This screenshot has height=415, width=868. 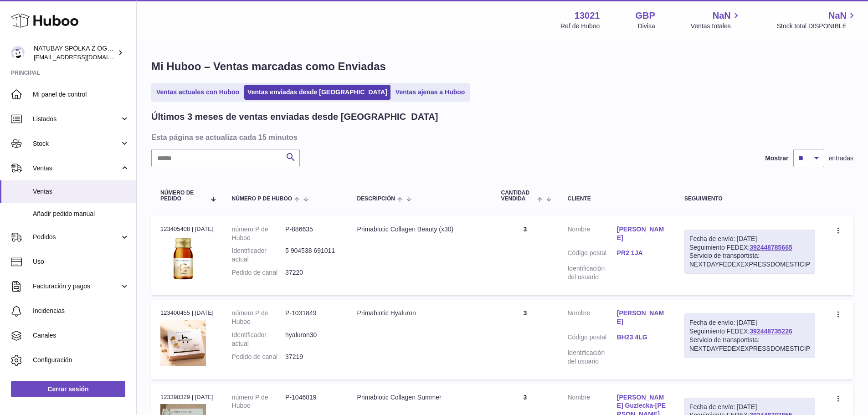 What do you see at coordinates (420, 229) in the screenshot?
I see `div: Primabiotic Collagen Beauty (x30)` at bounding box center [420, 229].